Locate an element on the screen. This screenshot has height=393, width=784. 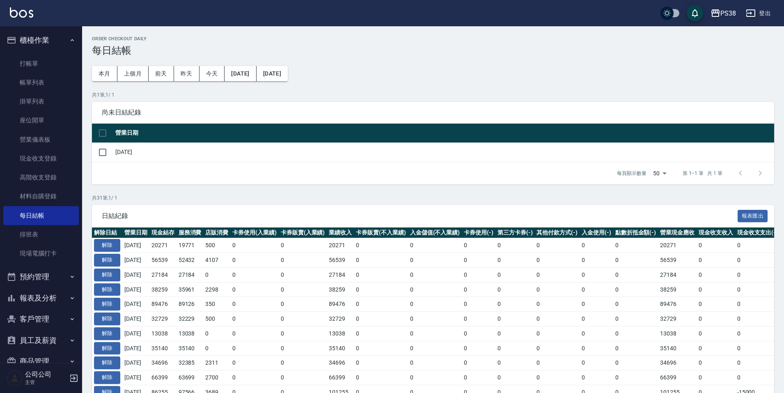
button: 報表匯出 is located at coordinates (753, 216).